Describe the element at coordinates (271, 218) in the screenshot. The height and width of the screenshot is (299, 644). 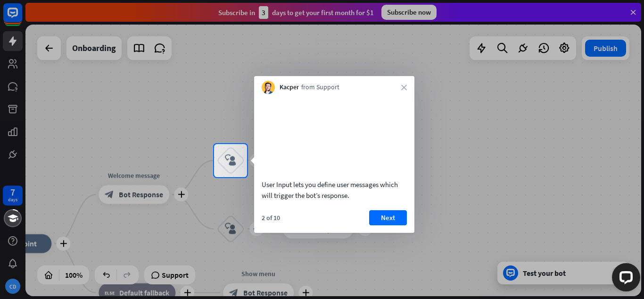
I see `div: 2 of 10` at that location.